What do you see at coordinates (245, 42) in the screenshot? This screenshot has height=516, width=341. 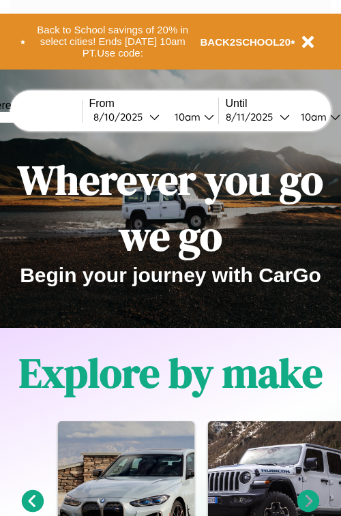 I see `b: BACK2SCHOOL20` at bounding box center [245, 42].